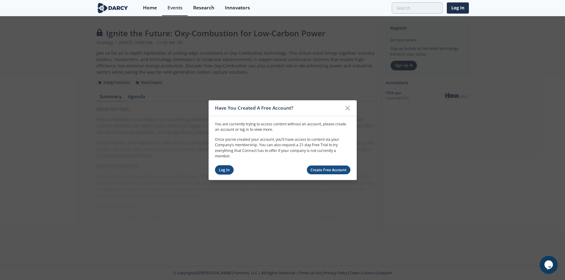 This screenshot has width=565, height=280. I want to click on div: Home, so click(150, 8).